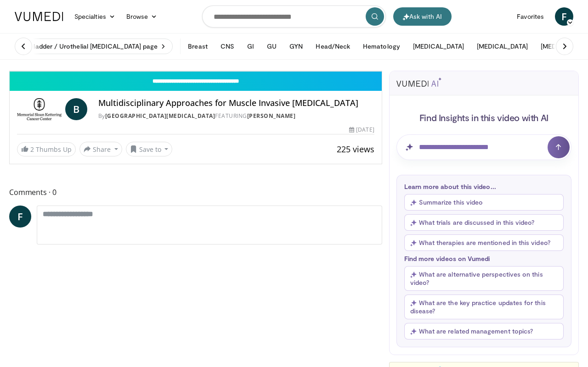 Image resolution: width=588 pixels, height=367 pixels. Describe the element at coordinates (483, 202) in the screenshot. I see `button: Summarize this video` at that location.